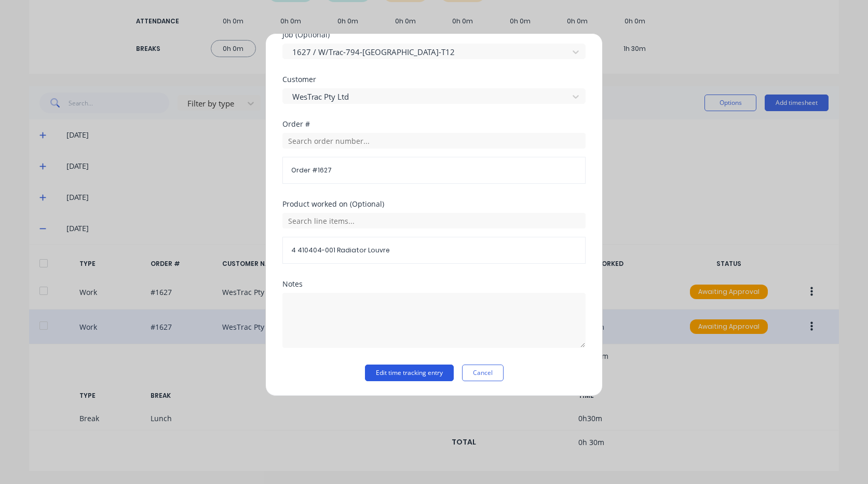  What do you see at coordinates (409, 373) in the screenshot?
I see `button: Edit time tracking entry` at bounding box center [409, 373].